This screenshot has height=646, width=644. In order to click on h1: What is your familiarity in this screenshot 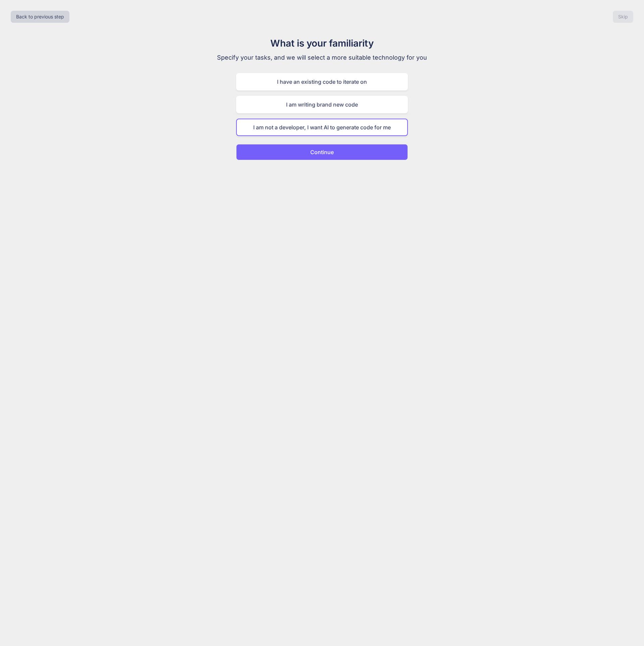, I will do `click(322, 43)`.